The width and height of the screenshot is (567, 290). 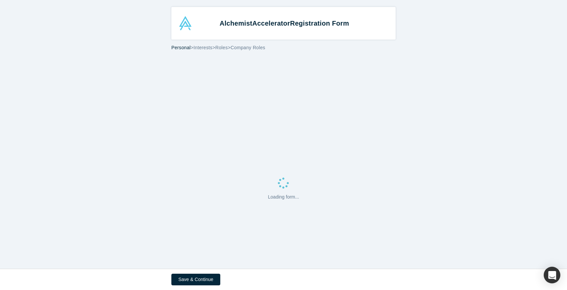 What do you see at coordinates (248, 48) in the screenshot?
I see `span: Company Roles` at bounding box center [248, 48].